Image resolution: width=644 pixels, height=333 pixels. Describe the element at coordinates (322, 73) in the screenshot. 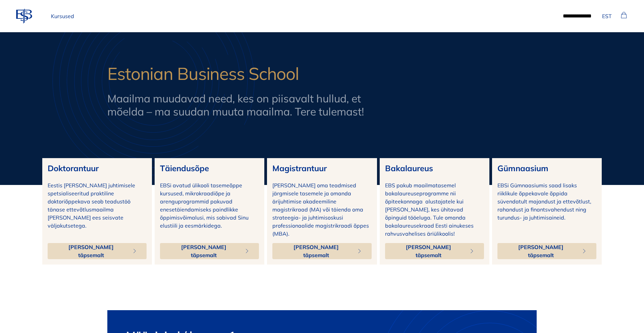

I see `h1: Estonian Business School` at that location.